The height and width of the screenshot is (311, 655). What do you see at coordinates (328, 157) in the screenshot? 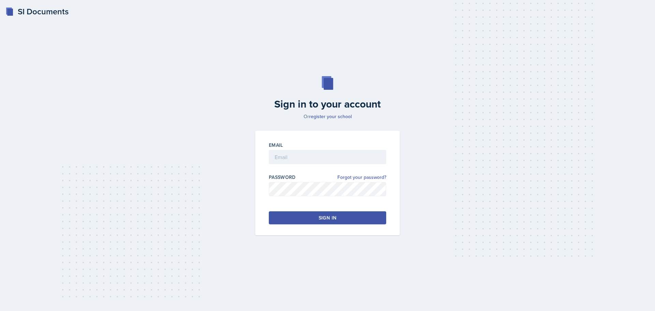
I see `input: Email` at bounding box center [328, 157].